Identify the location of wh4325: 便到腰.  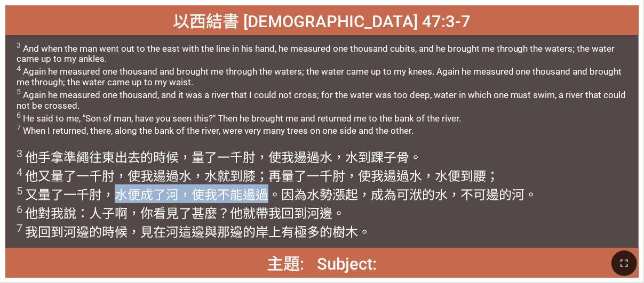
(277, 205).